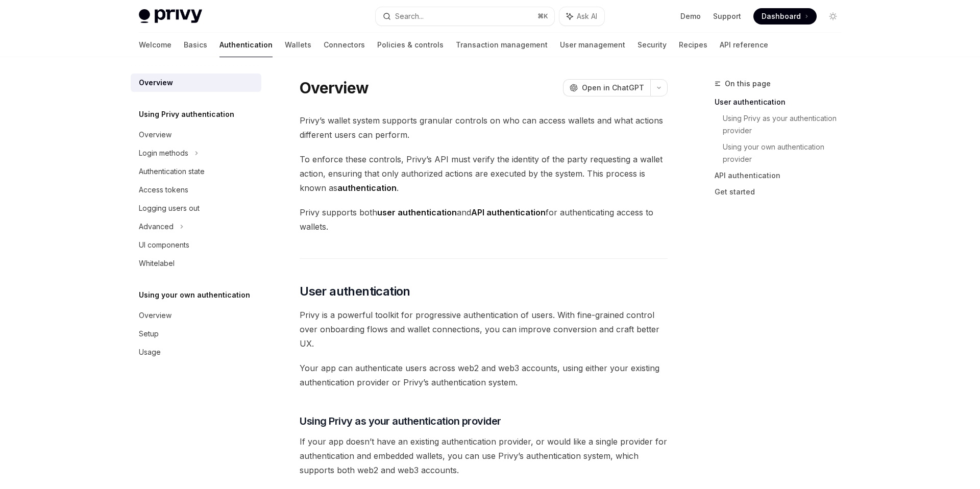 The width and height of the screenshot is (980, 489). What do you see at coordinates (196, 264) in the screenshot?
I see `a: Whitelabel` at bounding box center [196, 264].